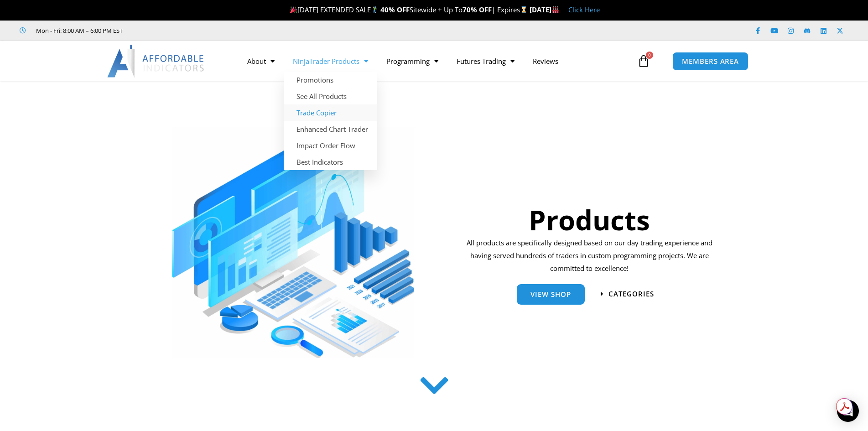 The width and height of the screenshot is (868, 431). What do you see at coordinates (330, 112) in the screenshot?
I see `a: Trade Copier` at bounding box center [330, 112].